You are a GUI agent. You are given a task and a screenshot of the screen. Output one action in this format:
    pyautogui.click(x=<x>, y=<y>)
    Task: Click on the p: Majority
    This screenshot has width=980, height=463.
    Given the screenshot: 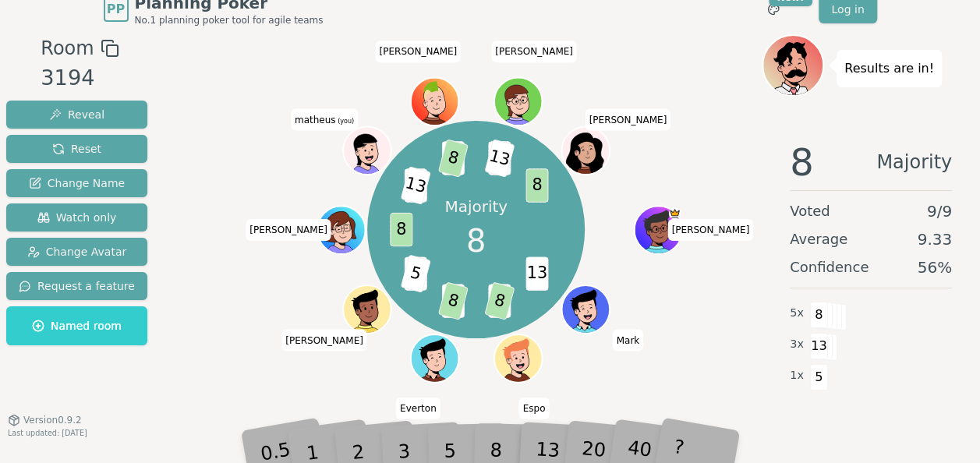 What is the action you would take?
    pyautogui.click(x=475, y=207)
    